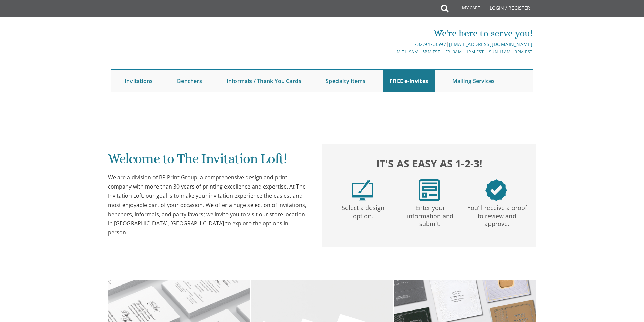  Describe the element at coordinates (392, 52) in the screenshot. I see `div: M-Th 9am - 5pm EST | Fri 9am - 1pm EST | Sun 11am - 3pm EST` at that location.